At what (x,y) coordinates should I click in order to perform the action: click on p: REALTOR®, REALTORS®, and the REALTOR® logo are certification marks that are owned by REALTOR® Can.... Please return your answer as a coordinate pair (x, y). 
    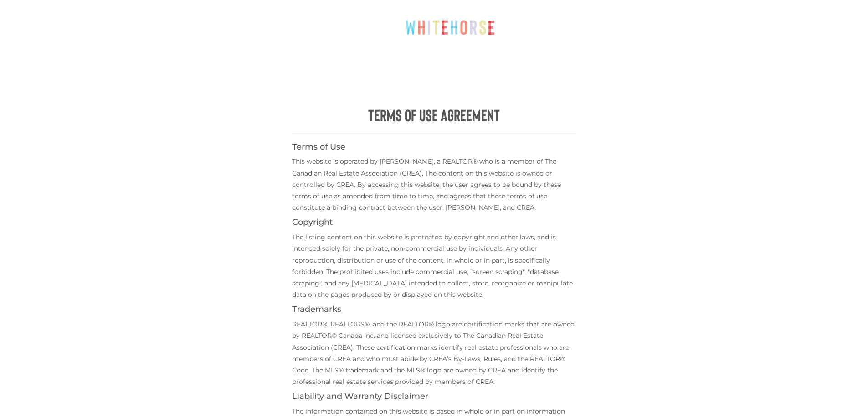
    Looking at the image, I should click on (434, 353).